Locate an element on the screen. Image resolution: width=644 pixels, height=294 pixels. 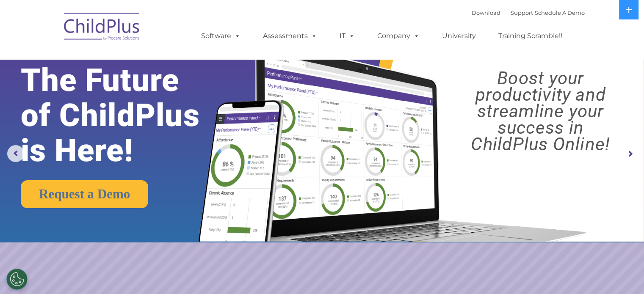
button: Cookies Settings is located at coordinates (17, 279).